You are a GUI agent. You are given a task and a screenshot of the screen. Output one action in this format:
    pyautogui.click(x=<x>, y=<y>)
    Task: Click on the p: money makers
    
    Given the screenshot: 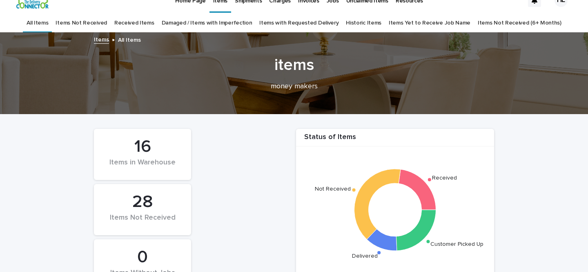 What is the action you would take?
    pyautogui.click(x=294, y=87)
    